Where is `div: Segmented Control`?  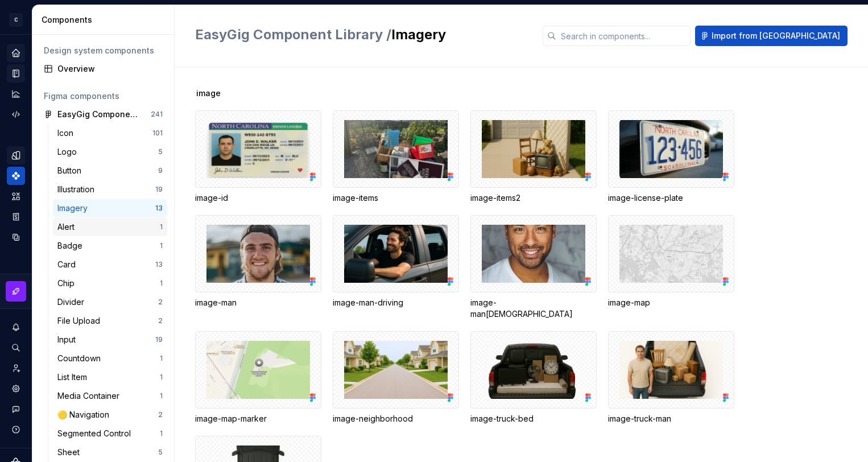 div: Segmented Control is located at coordinates (96, 434).